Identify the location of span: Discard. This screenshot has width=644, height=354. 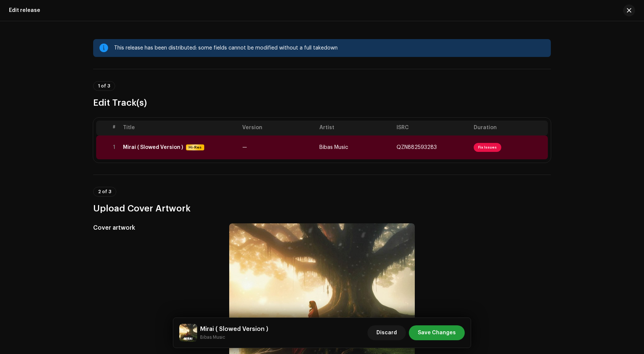
(387, 332).